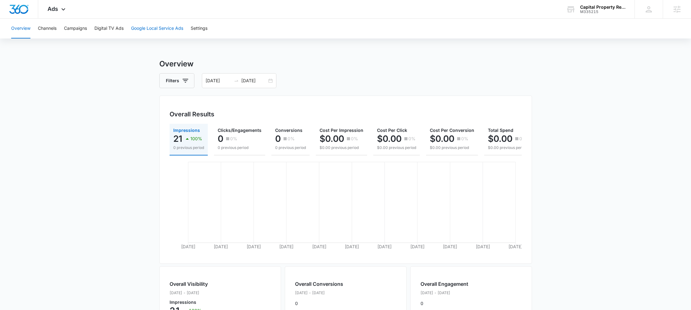 This screenshot has width=691, height=310. I want to click on span: Total Spend, so click(500, 130).